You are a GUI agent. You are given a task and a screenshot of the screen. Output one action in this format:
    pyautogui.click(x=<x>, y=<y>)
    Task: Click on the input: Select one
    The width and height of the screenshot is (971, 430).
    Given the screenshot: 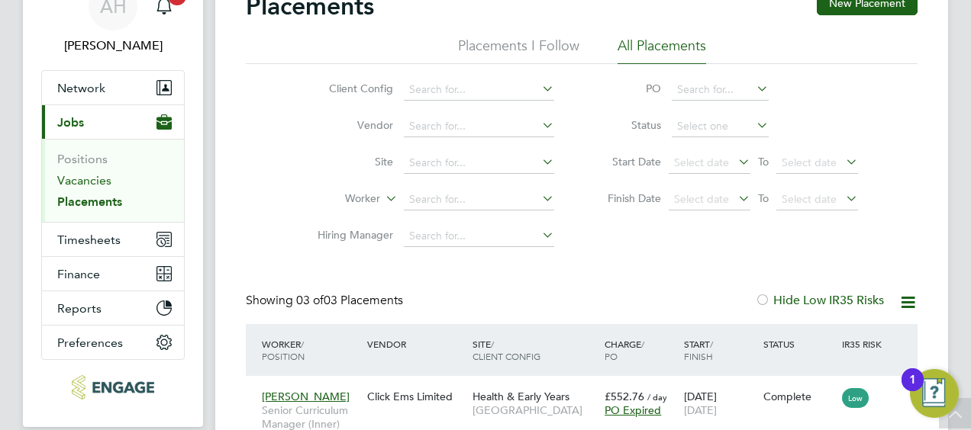 What is the action you would take?
    pyautogui.click(x=720, y=127)
    